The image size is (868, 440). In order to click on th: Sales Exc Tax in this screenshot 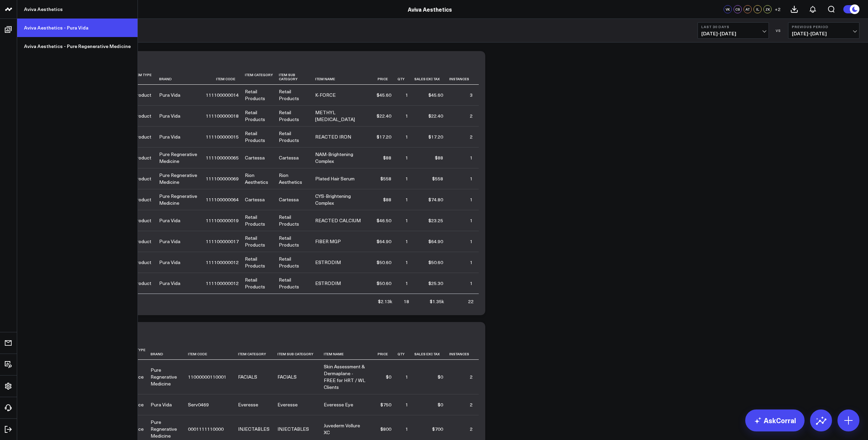, I will do `click(432, 77)`.